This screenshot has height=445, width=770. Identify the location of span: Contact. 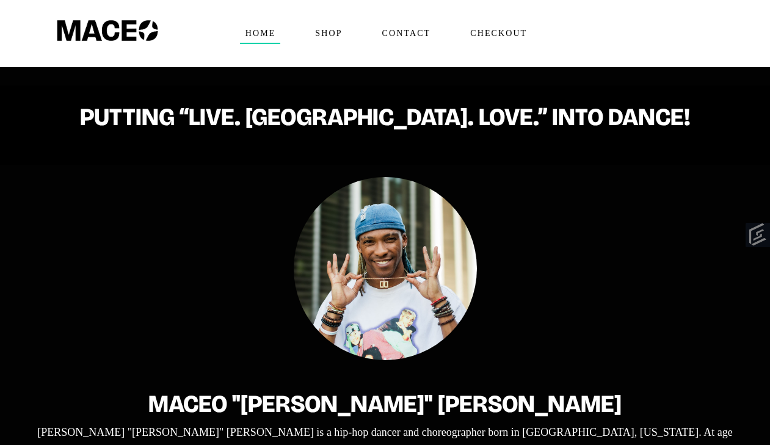
(406, 34).